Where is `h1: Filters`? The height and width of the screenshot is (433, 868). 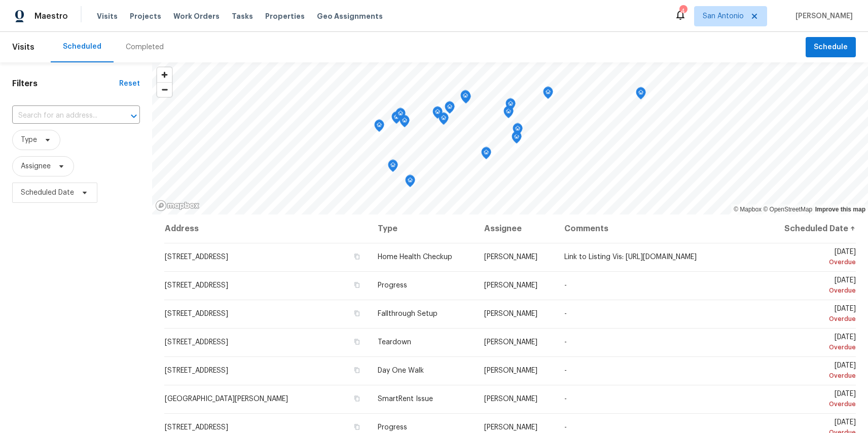 h1: Filters is located at coordinates (66, 83).